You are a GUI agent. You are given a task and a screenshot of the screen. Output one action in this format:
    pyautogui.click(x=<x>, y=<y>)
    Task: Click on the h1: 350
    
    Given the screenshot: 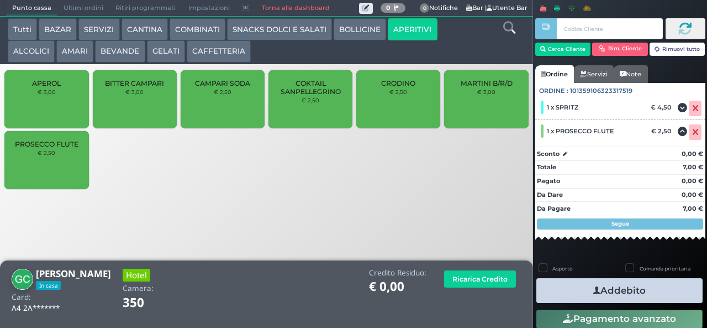 What is the action you would take?
    pyautogui.click(x=149, y=302)
    